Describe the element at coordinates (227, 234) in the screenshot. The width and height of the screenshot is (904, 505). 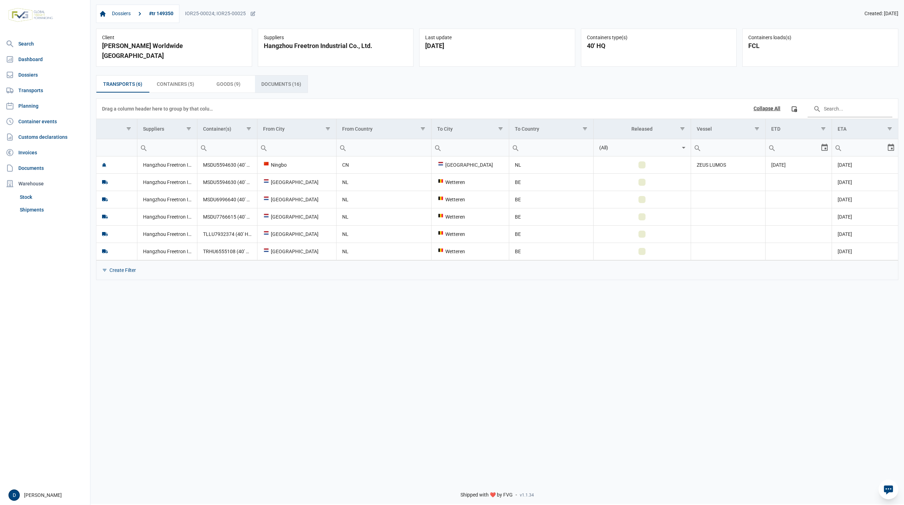
I see `td: TLLU7932374 (40' HQ)` at that location.